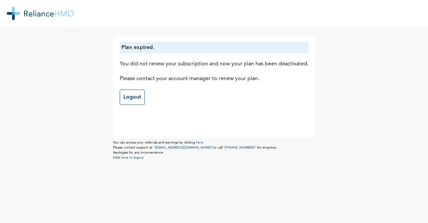 This screenshot has width=428, height=223. Describe the element at coordinates (214, 157) in the screenshot. I see `p: Click` at that location.